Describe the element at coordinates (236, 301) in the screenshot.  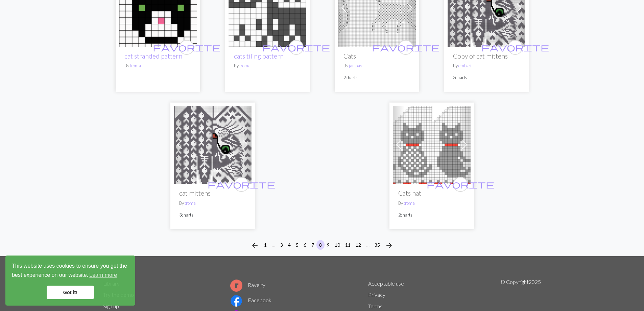
I see `img: Facebook logo` at that location.